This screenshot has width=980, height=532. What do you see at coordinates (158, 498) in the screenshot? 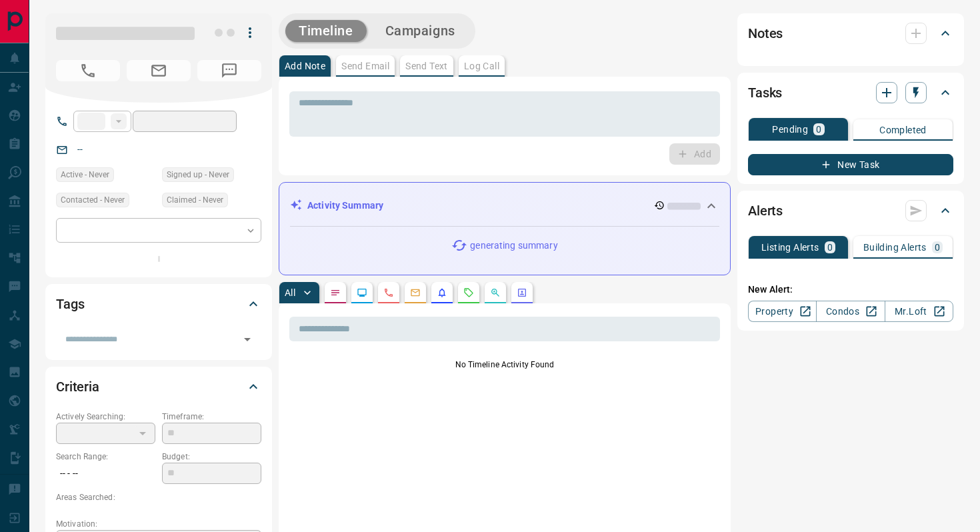
I see `p: Areas Searched:` at bounding box center [158, 498].